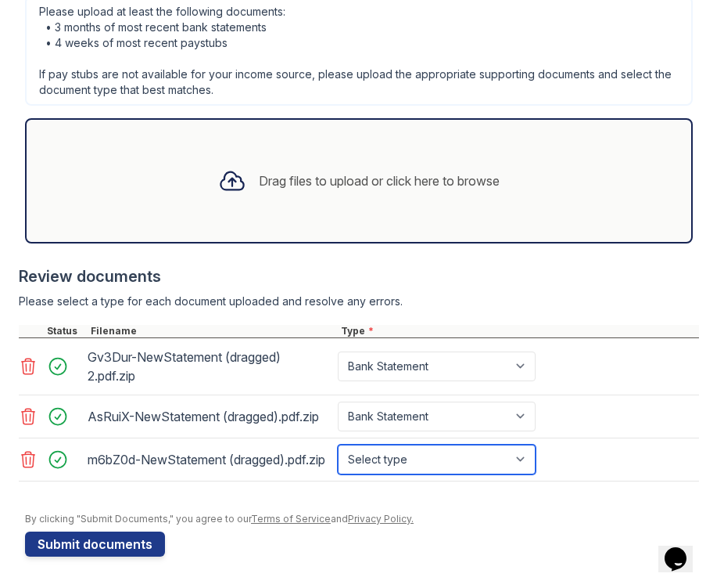 The height and width of the screenshot is (588, 724). Describe the element at coordinates (66, 331) in the screenshot. I see `div: Status` at that location.